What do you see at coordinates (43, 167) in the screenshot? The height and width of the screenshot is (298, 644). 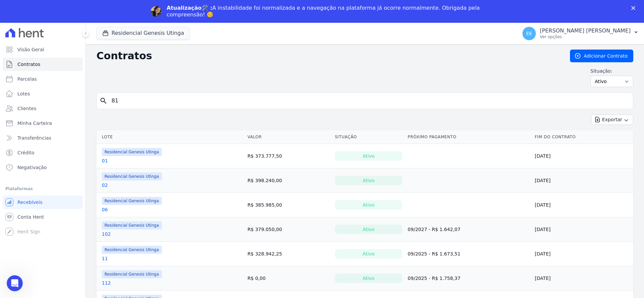 I see `a: Negativação` at bounding box center [43, 167].